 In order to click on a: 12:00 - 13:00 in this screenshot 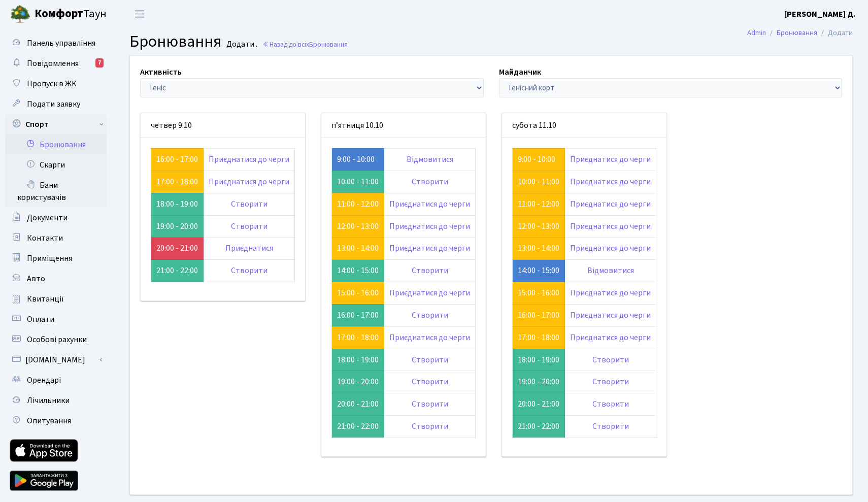, I will do `click(358, 226)`.